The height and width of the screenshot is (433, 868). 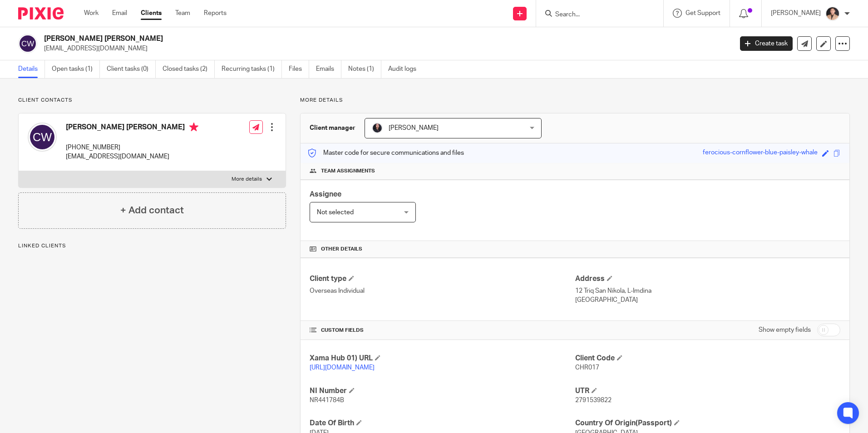 I want to click on p: Client contacts, so click(x=152, y=100).